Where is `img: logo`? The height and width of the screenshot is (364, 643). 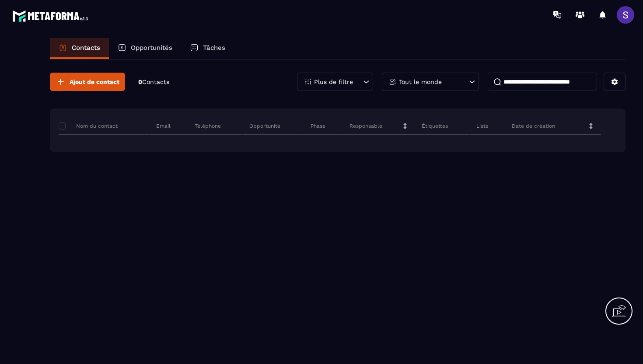
img: logo is located at coordinates (51, 16).